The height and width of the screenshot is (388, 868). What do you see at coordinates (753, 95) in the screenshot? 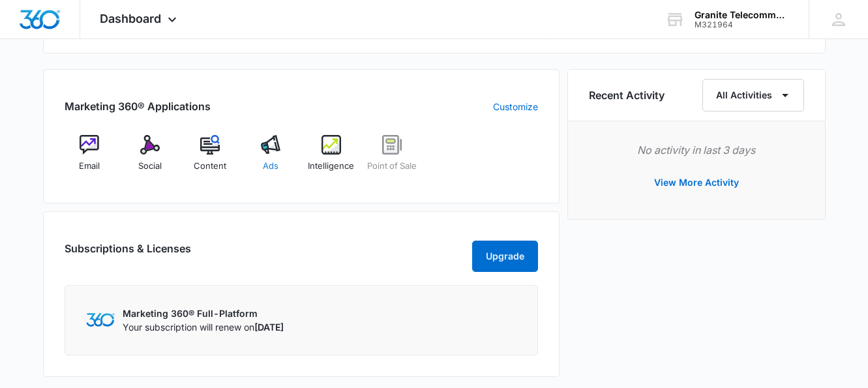
I see `button: All Activities` at bounding box center [753, 95].